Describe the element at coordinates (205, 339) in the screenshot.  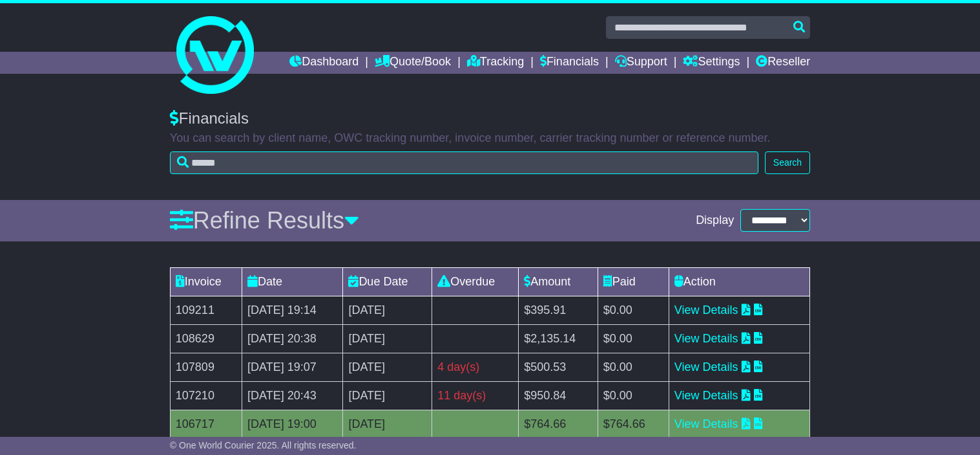
I see `td: 108629` at that location.